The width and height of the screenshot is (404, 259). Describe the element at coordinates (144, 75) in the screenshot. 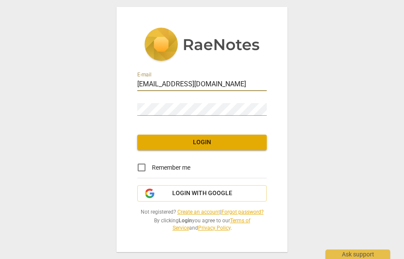

I see `label: E-mail` at that location.